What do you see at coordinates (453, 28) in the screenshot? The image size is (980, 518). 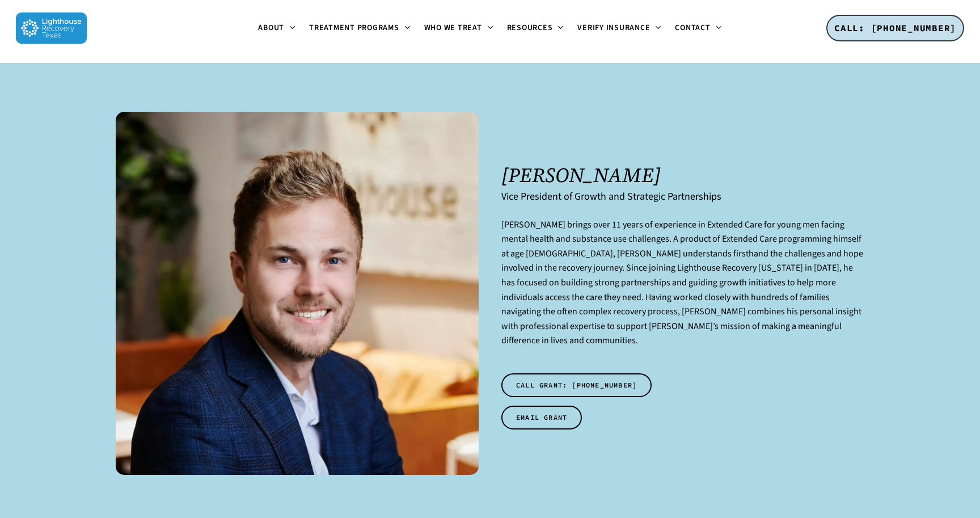 I see `span: Who We Treat` at bounding box center [453, 28].